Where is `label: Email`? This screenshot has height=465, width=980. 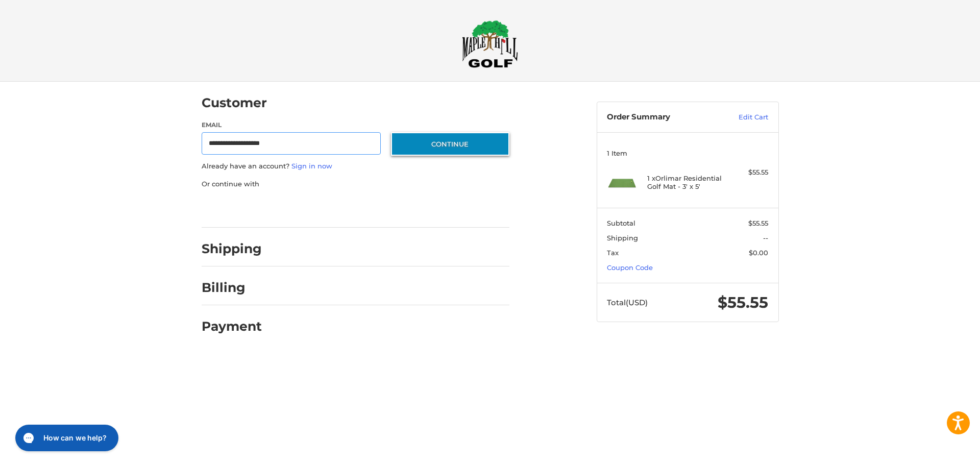 label: Email is located at coordinates (292, 125).